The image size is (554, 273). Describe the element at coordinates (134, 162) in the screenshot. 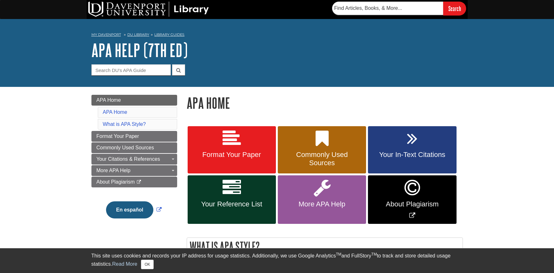

I see `div: Guide Page Menu` at that location.